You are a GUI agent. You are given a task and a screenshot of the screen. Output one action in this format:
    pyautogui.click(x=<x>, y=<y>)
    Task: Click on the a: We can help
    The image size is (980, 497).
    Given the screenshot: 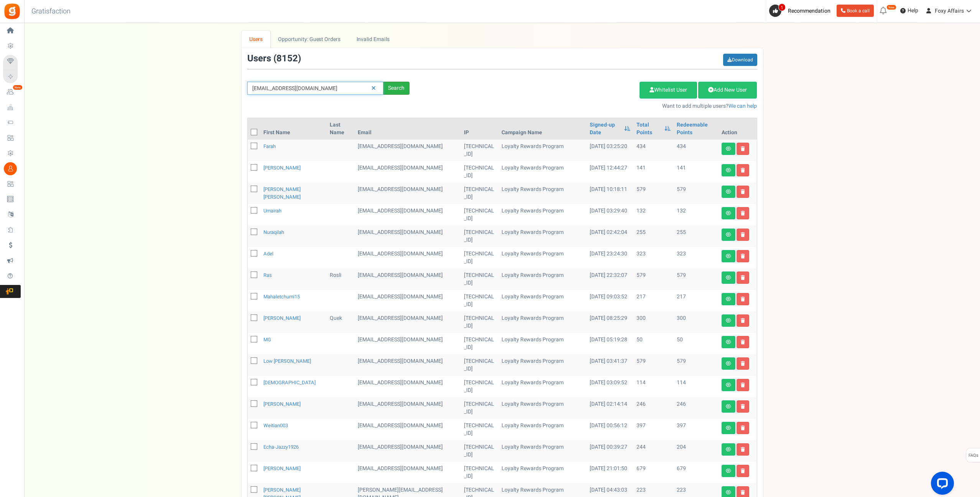 What is the action you would take?
    pyautogui.click(x=743, y=106)
    